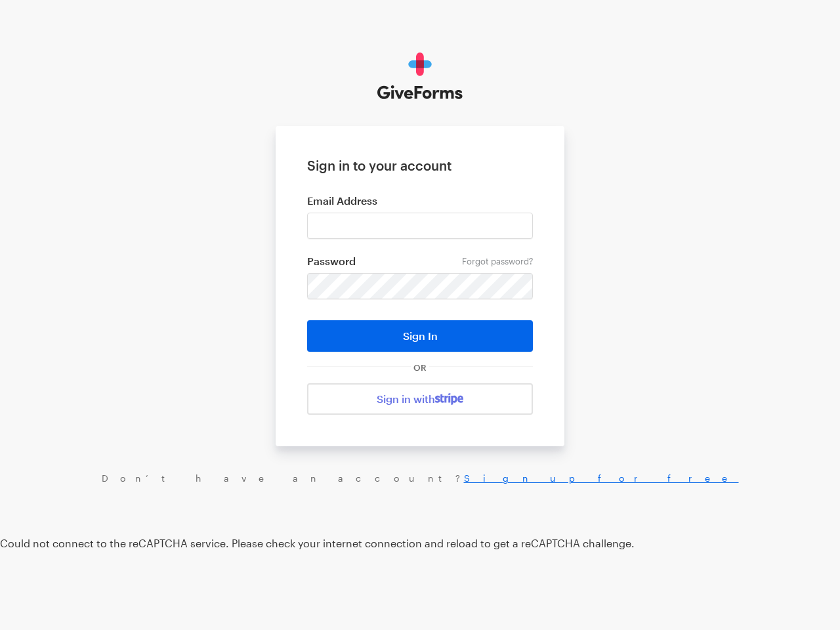  What do you see at coordinates (420, 478) in the screenshot?
I see `div: Don’t have an account?` at bounding box center [420, 478].